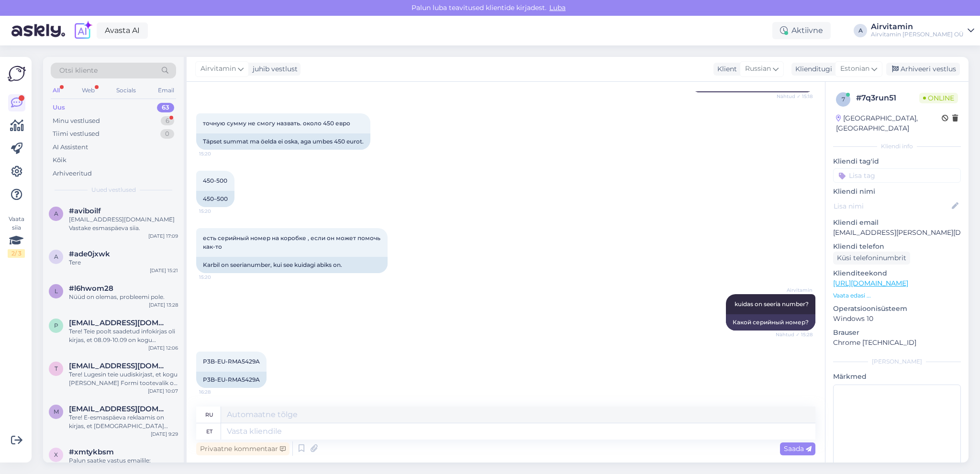  I want to click on div: Kliendi info, so click(896, 147).